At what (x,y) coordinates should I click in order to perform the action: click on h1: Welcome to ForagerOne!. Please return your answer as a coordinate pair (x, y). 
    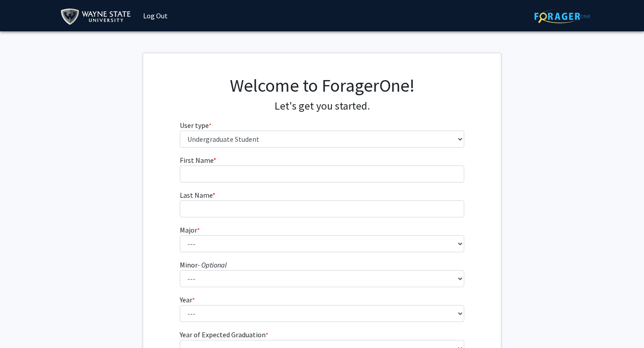
    Looking at the image, I should click on (322, 85).